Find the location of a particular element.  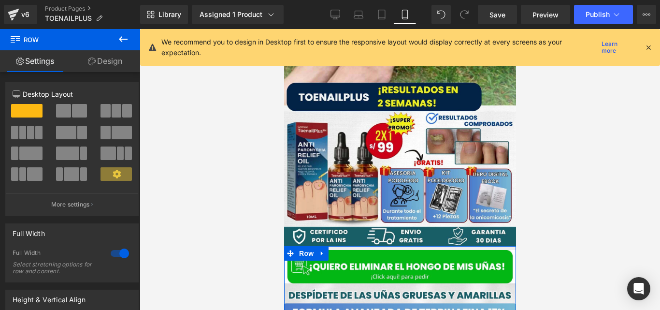

a: Desktop is located at coordinates (335, 15).